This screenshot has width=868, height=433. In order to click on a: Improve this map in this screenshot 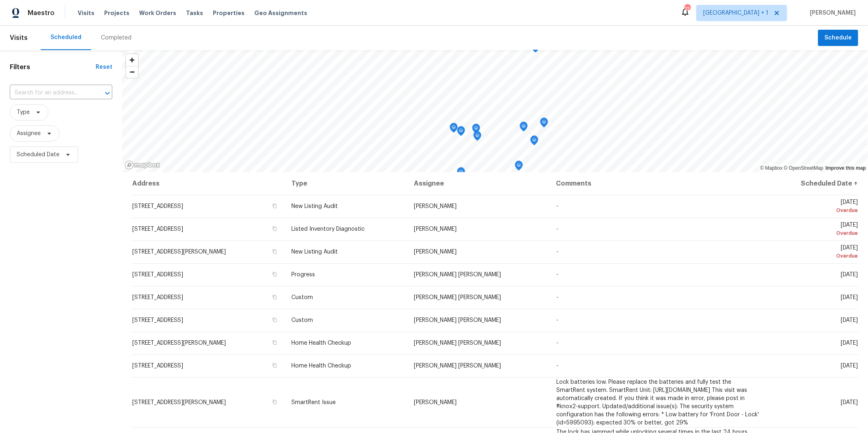, I will do `click(846, 168)`.